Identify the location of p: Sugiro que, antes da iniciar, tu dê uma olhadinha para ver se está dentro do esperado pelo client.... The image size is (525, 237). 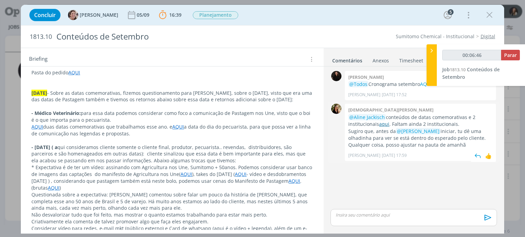
(420, 138).